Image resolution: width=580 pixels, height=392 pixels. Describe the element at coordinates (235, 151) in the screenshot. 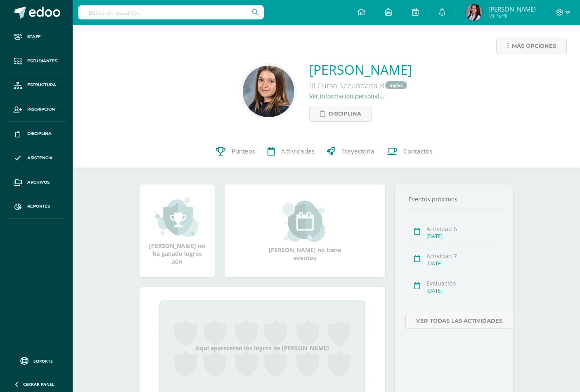

I see `a: Punteos` at that location.